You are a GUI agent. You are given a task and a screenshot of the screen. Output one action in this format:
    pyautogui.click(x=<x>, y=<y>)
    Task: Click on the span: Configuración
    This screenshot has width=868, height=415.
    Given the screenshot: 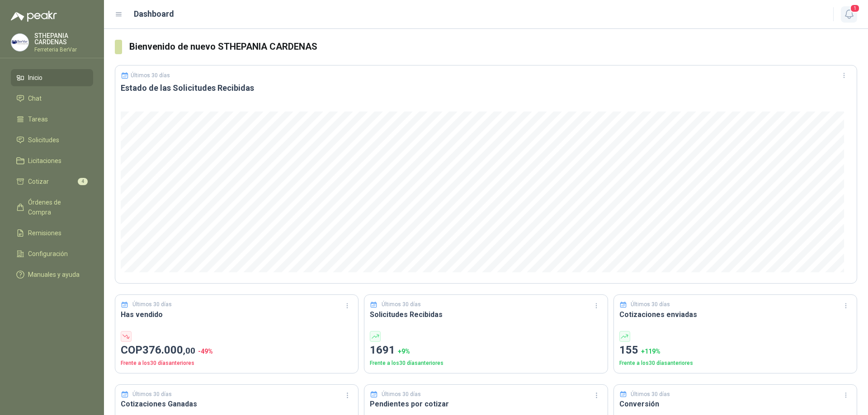 What is the action you would take?
    pyautogui.click(x=48, y=254)
    